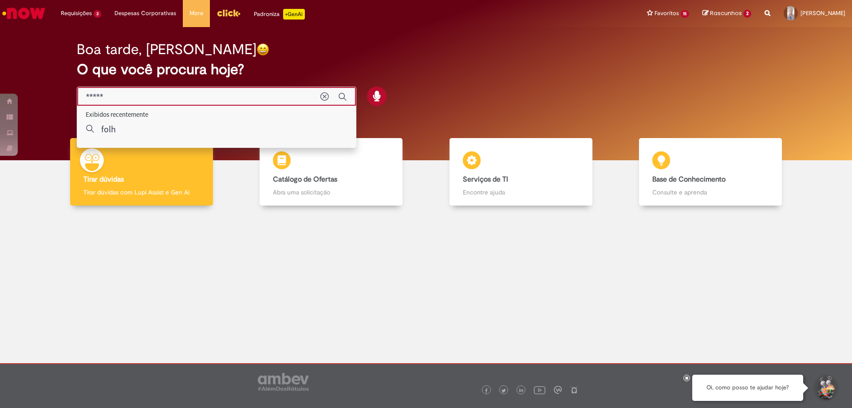  I want to click on a: Rascunhos, so click(727, 13).